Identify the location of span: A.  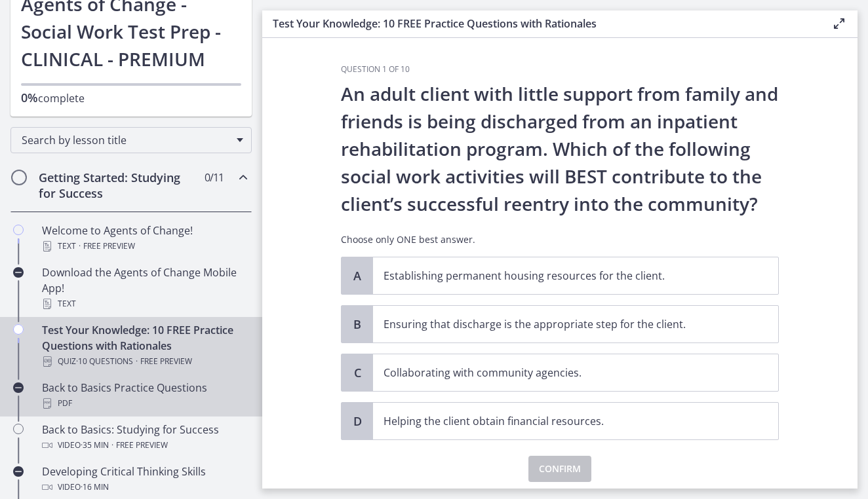
(357, 276).